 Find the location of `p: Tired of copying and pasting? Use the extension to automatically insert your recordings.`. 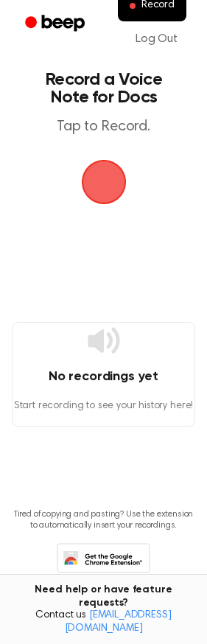

p: Tired of copying and pasting? Use the extension to automatically insert your recordings. is located at coordinates (104, 520).